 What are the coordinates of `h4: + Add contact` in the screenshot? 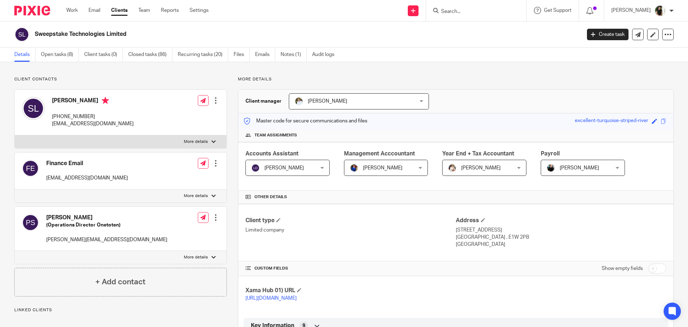 It's located at (120, 281).